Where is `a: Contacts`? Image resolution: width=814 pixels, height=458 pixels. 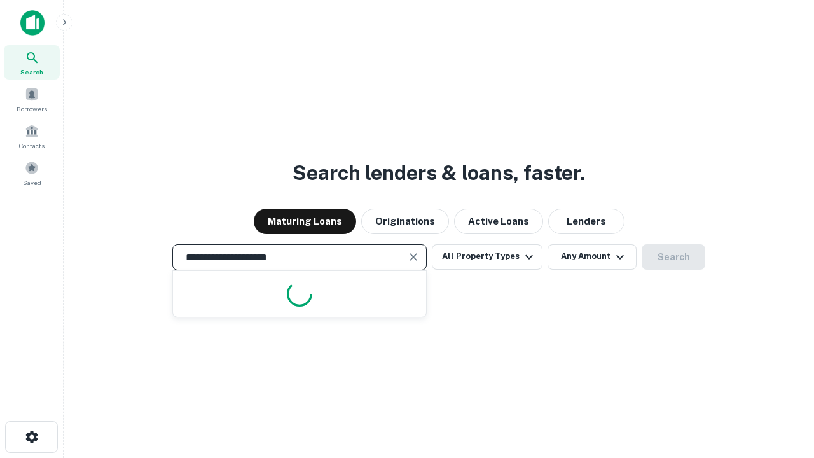
a: Contacts is located at coordinates (32, 136).